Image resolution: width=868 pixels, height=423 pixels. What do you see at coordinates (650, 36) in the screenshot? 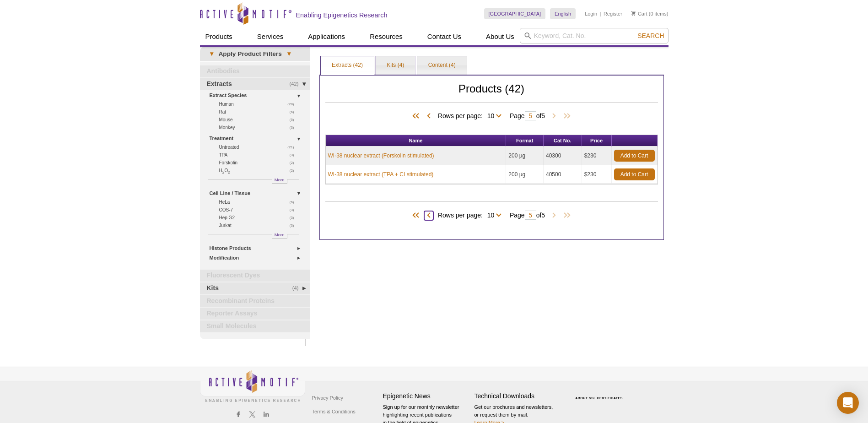
I see `span: Search` at bounding box center [650, 36].